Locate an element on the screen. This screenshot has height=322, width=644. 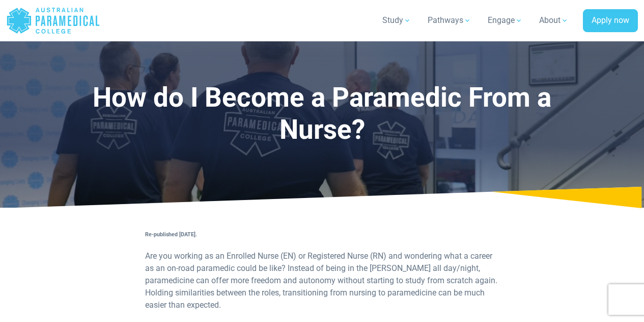
h1: How do I Become a Paramedic From a Nurse? is located at coordinates (322, 113).